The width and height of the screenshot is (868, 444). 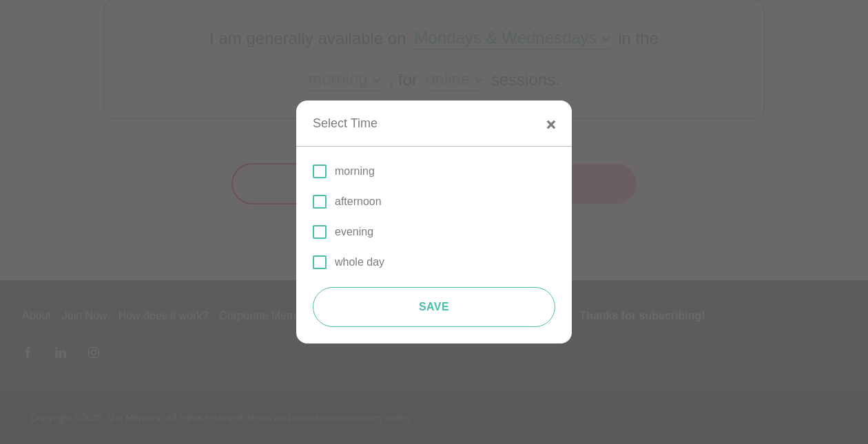 What do you see at coordinates (359, 263) in the screenshot?
I see `p: whole day` at bounding box center [359, 263].